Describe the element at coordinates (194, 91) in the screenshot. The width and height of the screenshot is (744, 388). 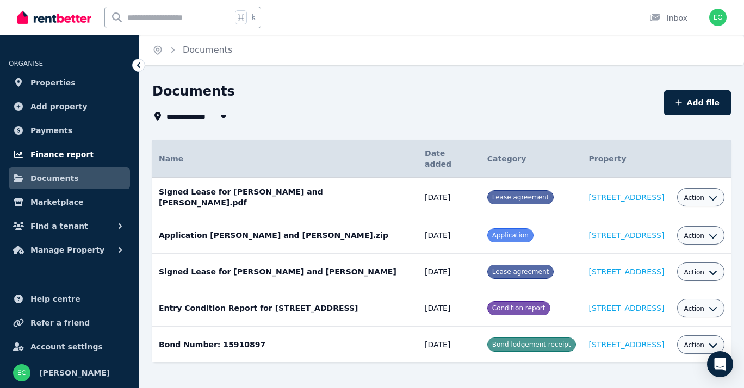
I see `h1: Documents` at that location.